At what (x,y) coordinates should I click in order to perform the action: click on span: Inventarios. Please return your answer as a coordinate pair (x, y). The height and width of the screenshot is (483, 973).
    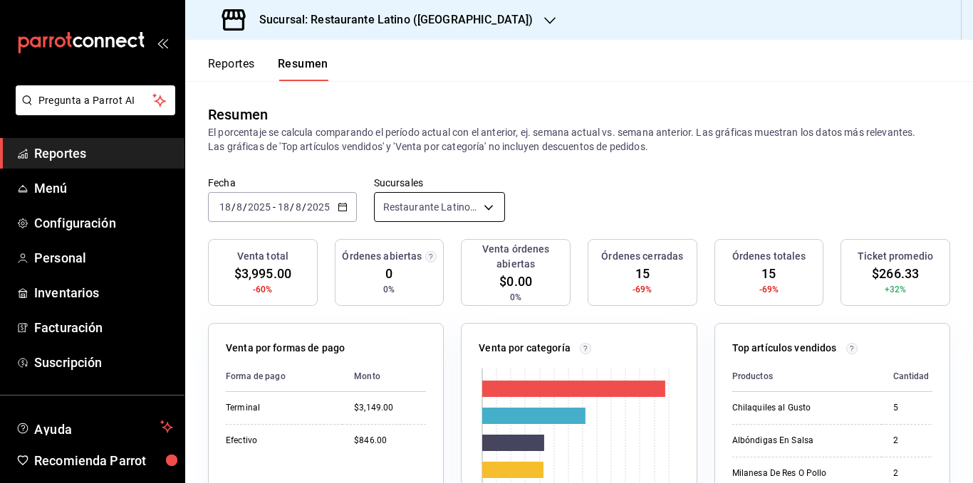
    Looking at the image, I should click on (103, 293).